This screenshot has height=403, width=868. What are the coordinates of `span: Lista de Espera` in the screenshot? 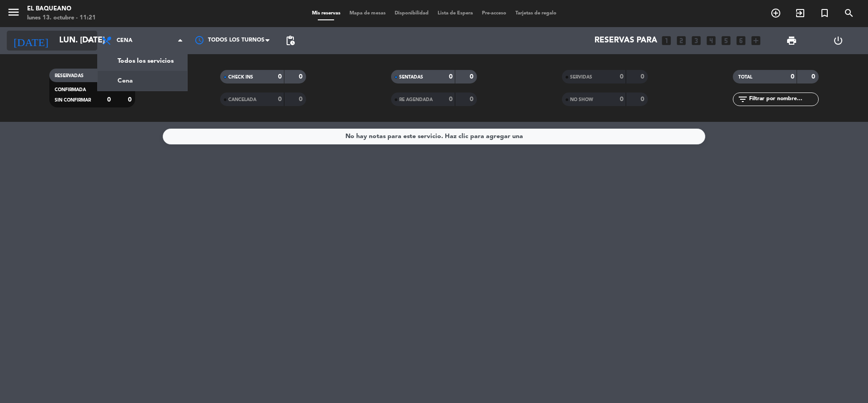 It's located at (455, 13).